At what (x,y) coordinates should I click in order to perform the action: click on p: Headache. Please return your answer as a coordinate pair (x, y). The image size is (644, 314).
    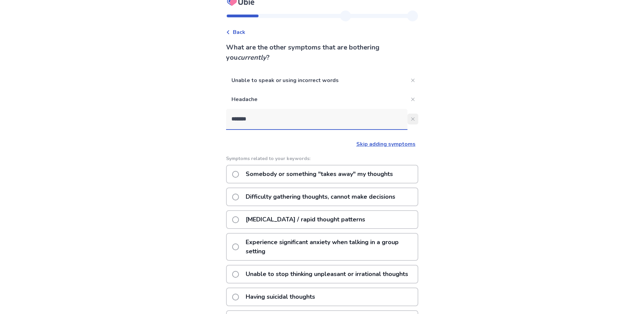
    Looking at the image, I should click on (317, 99).